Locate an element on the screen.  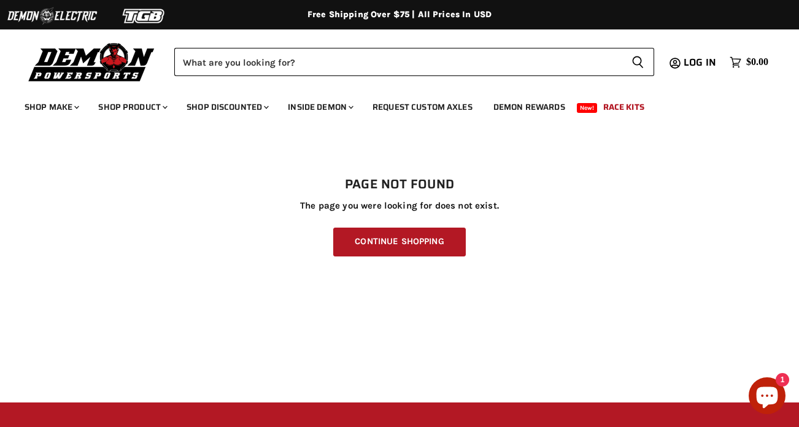
span: New! is located at coordinates (587, 108).